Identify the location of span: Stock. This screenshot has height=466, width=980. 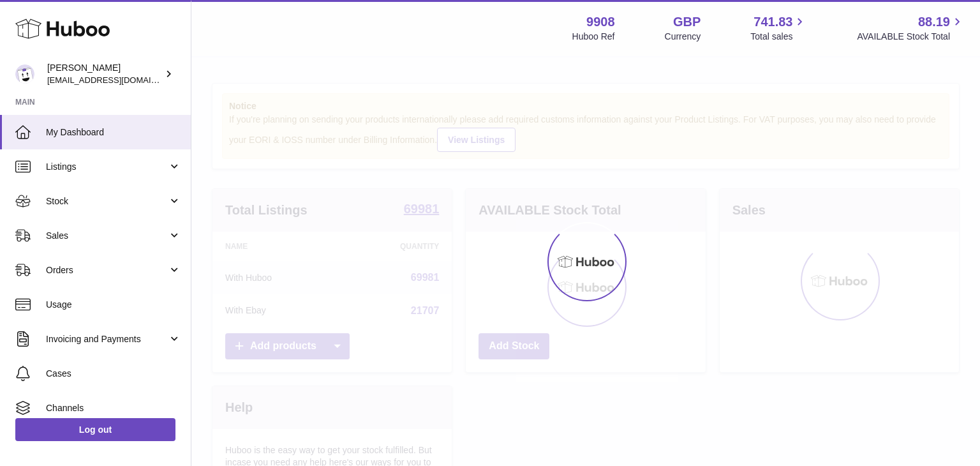
(107, 201).